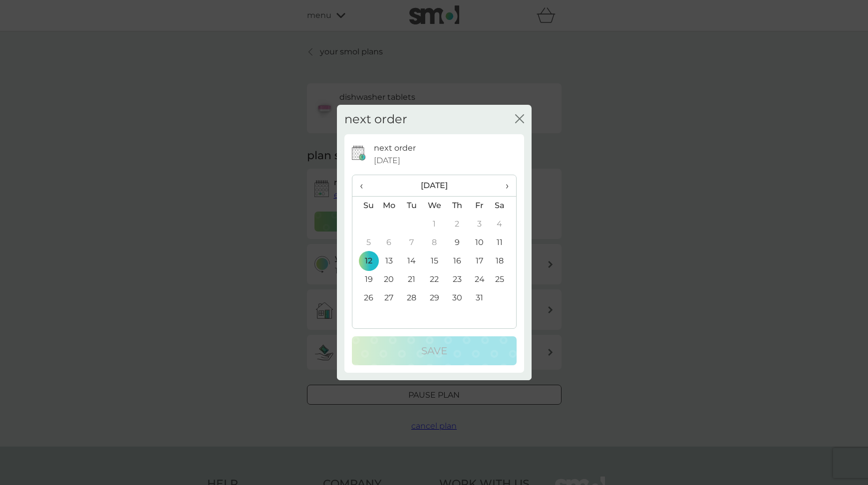  What do you see at coordinates (434, 351) in the screenshot?
I see `p: Save` at bounding box center [434, 351].